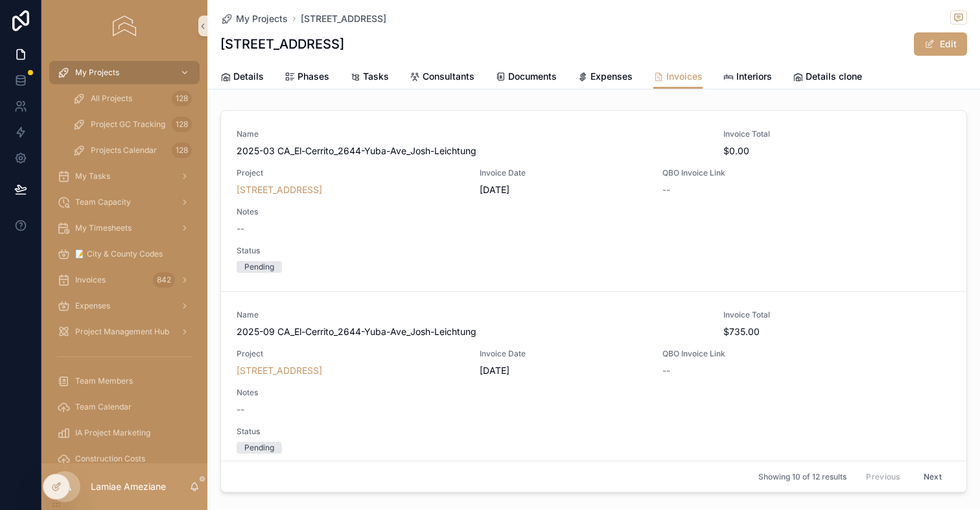  I want to click on a: My Tasks, so click(125, 176).